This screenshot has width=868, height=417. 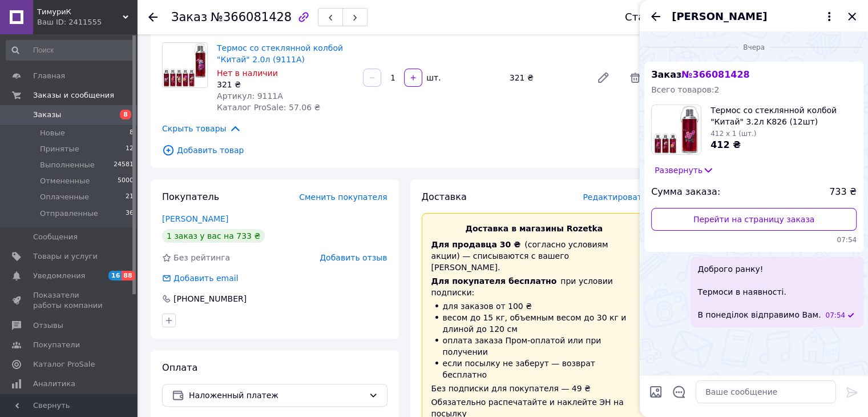 I want to click on span: Термос со стеклянной колбой "Китай" 3.2л K826 (12шт), so click(x=783, y=116).